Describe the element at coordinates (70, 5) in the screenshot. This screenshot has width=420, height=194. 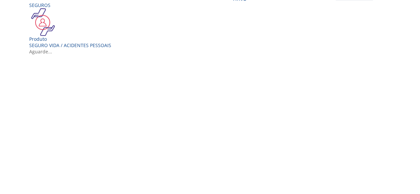
I see `div: Seguros` at that location.